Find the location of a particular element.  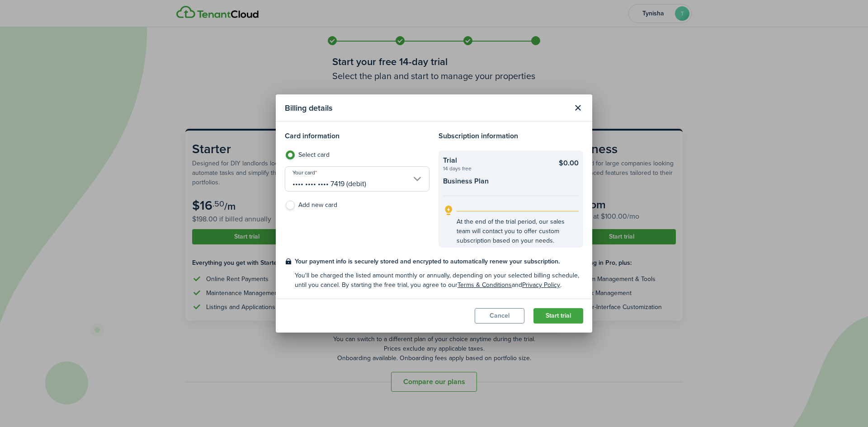

checkout-summary-item-description: 14 days free is located at coordinates (493, 169).